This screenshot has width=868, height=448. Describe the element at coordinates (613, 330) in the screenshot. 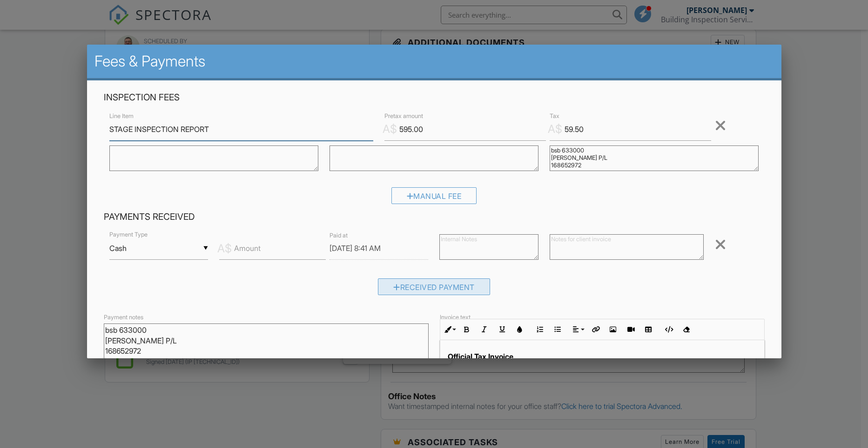

I see `button: Insert Image (Ctrl+P)` at that location.